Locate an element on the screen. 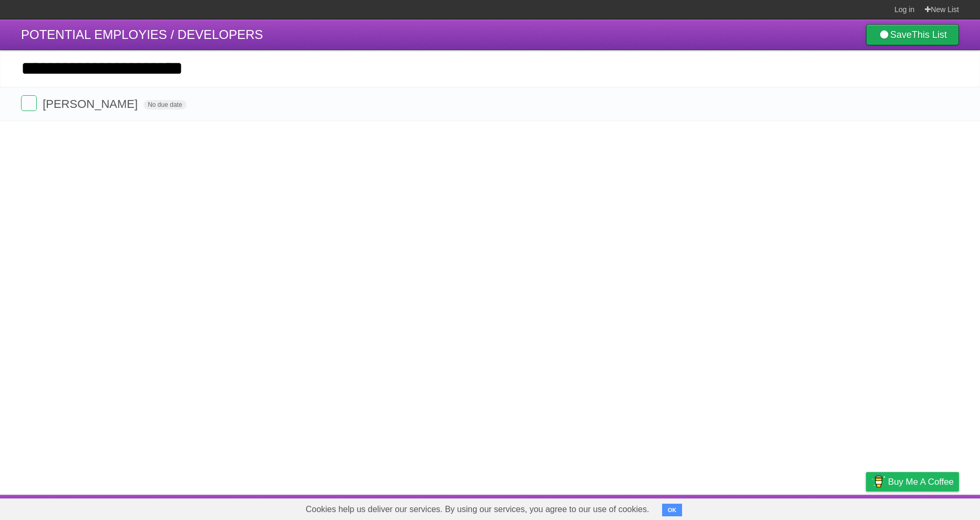 Image resolution: width=980 pixels, height=520 pixels. a: Developers is located at coordinates (782, 507).